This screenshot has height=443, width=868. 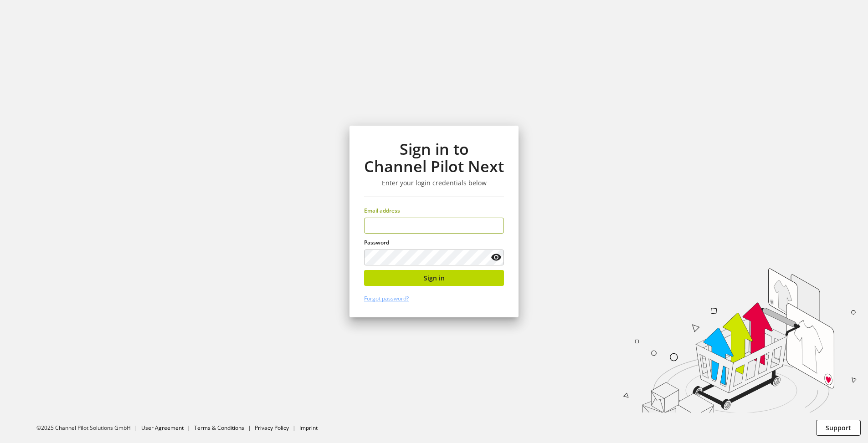 What do you see at coordinates (387, 298) in the screenshot?
I see `a: Forgot password?` at bounding box center [387, 298].